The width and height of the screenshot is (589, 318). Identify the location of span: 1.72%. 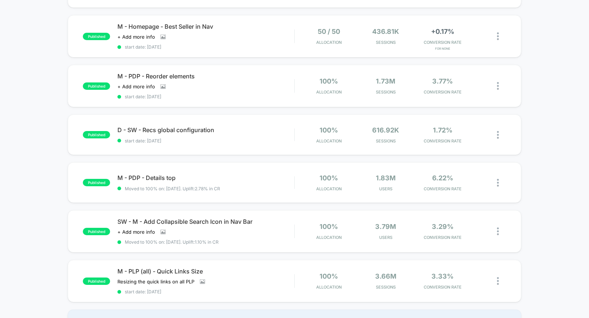
(443, 130).